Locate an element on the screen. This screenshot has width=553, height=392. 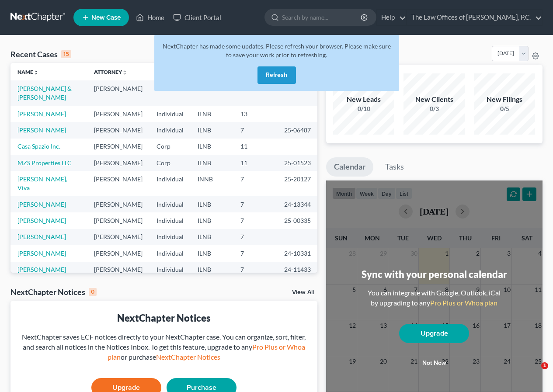
td: INNB is located at coordinates (212, 183).